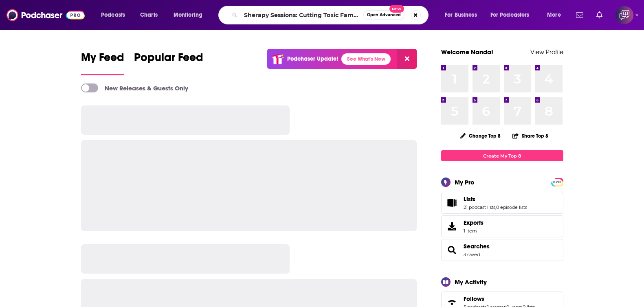 Image resolution: width=644 pixels, height=307 pixels. I want to click on a: 21 podcast lists, so click(479, 207).